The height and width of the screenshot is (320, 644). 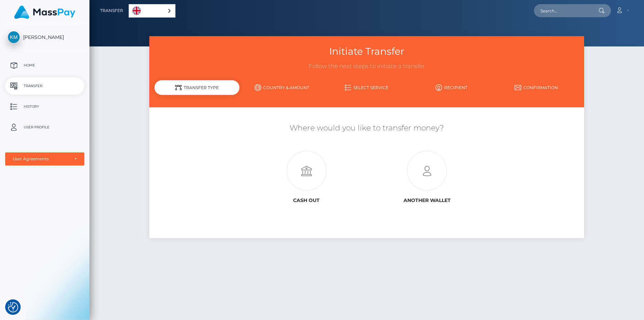 I want to click on h6: Another wallet, so click(x=427, y=200).